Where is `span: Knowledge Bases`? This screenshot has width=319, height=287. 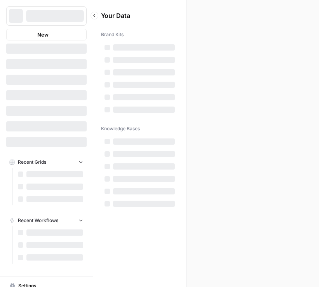
span: Knowledge Bases is located at coordinates (120, 129).